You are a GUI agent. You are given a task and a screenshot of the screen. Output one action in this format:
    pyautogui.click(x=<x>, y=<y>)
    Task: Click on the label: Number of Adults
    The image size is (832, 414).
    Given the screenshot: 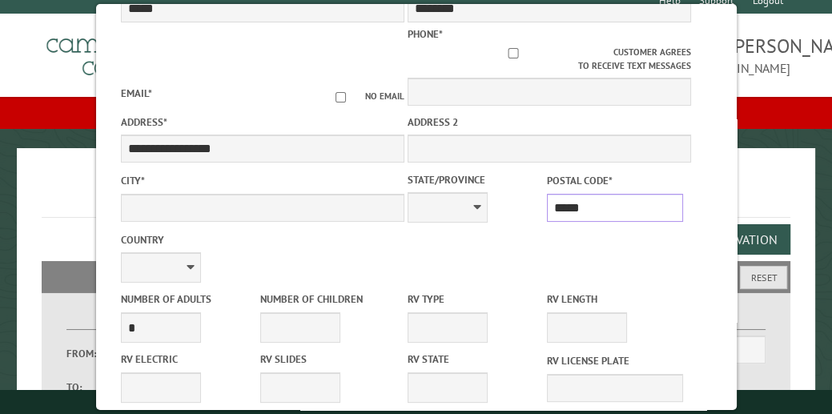 What is the action you would take?
    pyautogui.click(x=189, y=299)
    